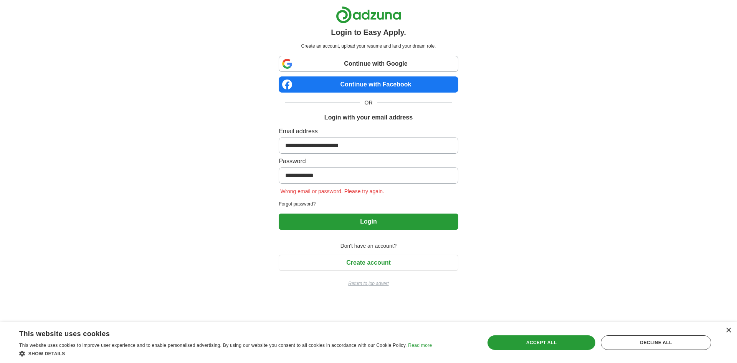 This screenshot has width=737, height=363. What do you see at coordinates (368, 32) in the screenshot?
I see `h1: Login to Easy Apply.` at bounding box center [368, 32].